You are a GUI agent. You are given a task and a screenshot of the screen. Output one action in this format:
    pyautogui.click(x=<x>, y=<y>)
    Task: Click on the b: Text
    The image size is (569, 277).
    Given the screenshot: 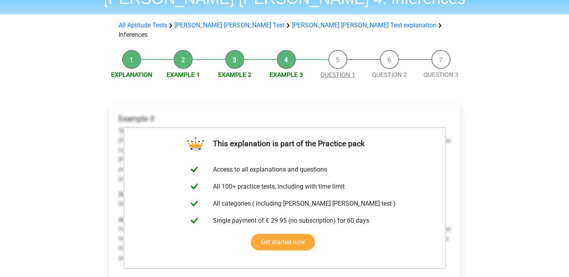 What is the action you would take?
    pyautogui.click(x=125, y=131)
    